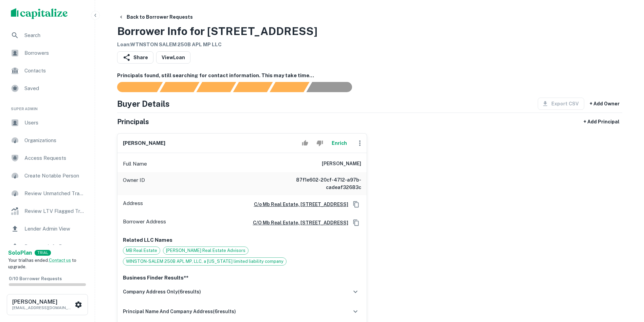 The image size is (644, 322). What do you see at coordinates (135, 57) in the screenshot?
I see `button: Share` at bounding box center [135, 57].